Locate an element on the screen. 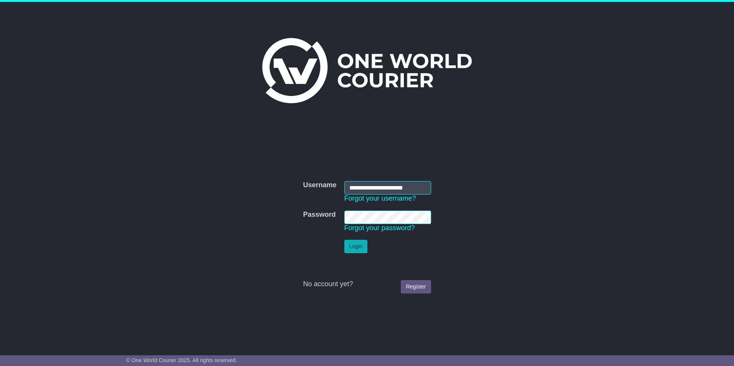 The image size is (734, 366). span: © One World Courier 2025. All rights reserved. is located at coordinates (182, 360).